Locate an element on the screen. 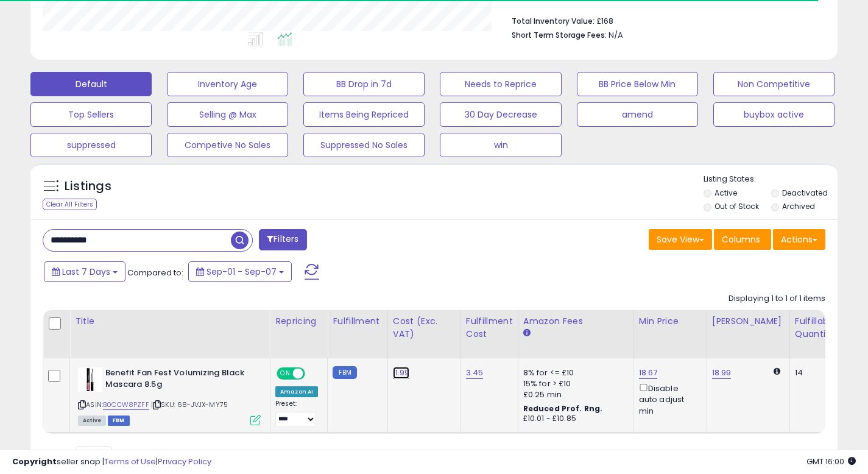 The height and width of the screenshot is (474, 868). button: Save View is located at coordinates (680, 239).